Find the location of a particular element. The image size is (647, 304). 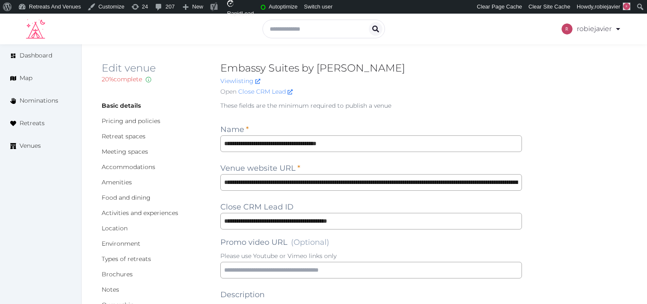

span: Retreats is located at coordinates (32, 123).